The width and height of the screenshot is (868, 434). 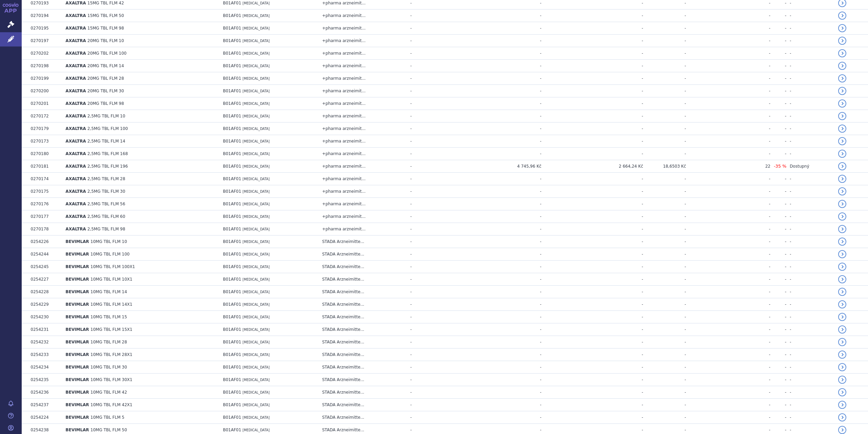 I want to click on td: 0270202, so click(x=44, y=53).